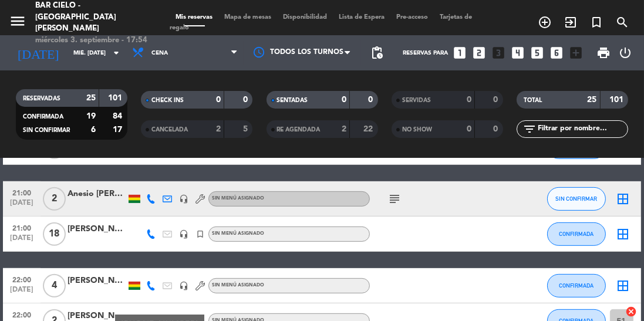 This screenshot has width=644, height=321. What do you see at coordinates (91, 116) in the screenshot?
I see `strong: 19` at bounding box center [91, 116].